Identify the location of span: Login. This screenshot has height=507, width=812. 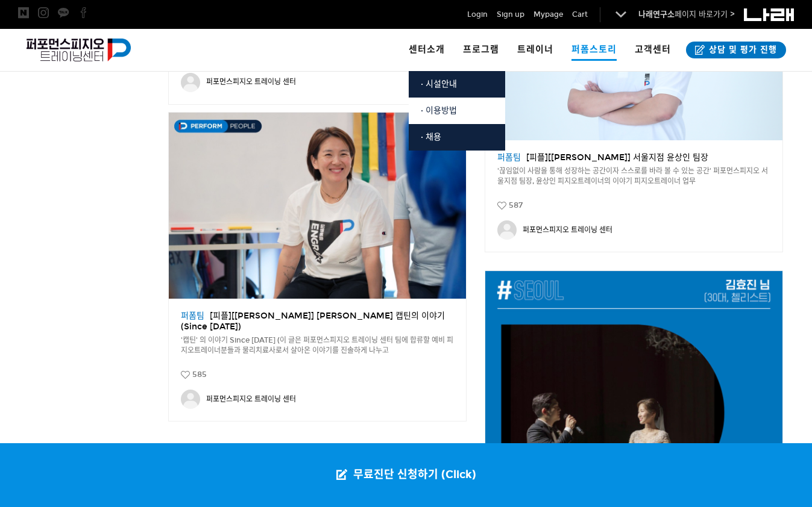
(478, 14).